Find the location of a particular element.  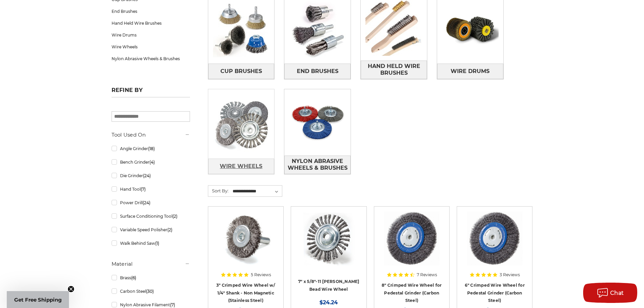

button: Chat is located at coordinates (610, 293).